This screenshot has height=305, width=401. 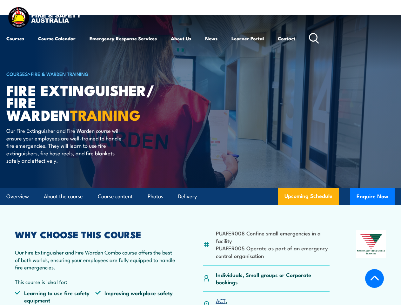 I want to click on strong: TRAINING, so click(x=105, y=114).